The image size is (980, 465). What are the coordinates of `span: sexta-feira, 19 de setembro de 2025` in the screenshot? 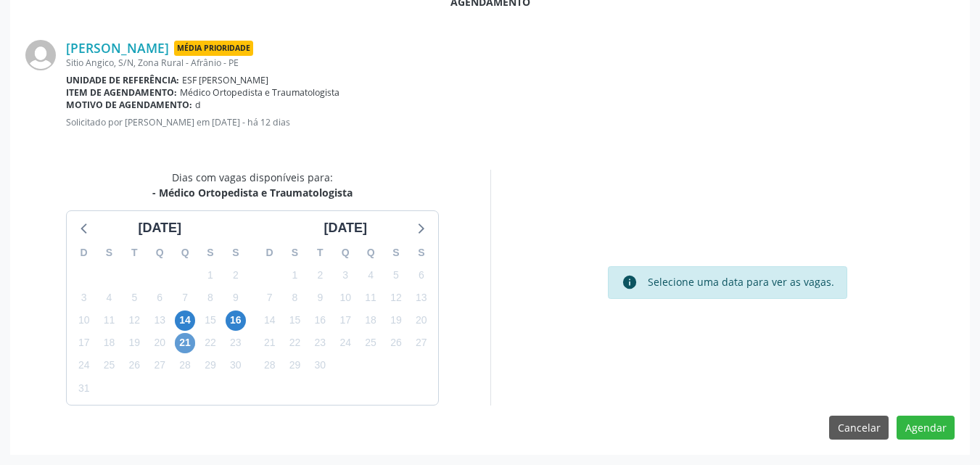 It's located at (396, 321).